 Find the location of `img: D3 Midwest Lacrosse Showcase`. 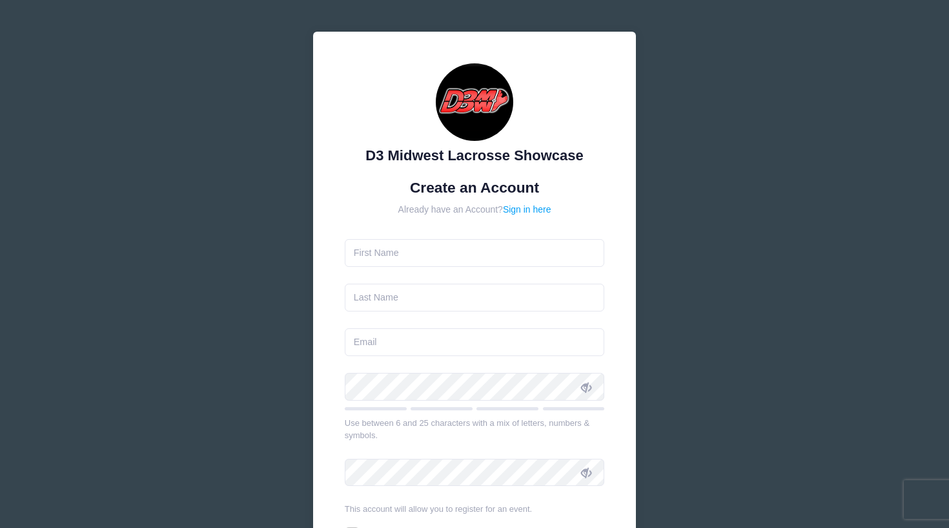

img: D3 Midwest Lacrosse Showcase is located at coordinates (475, 102).